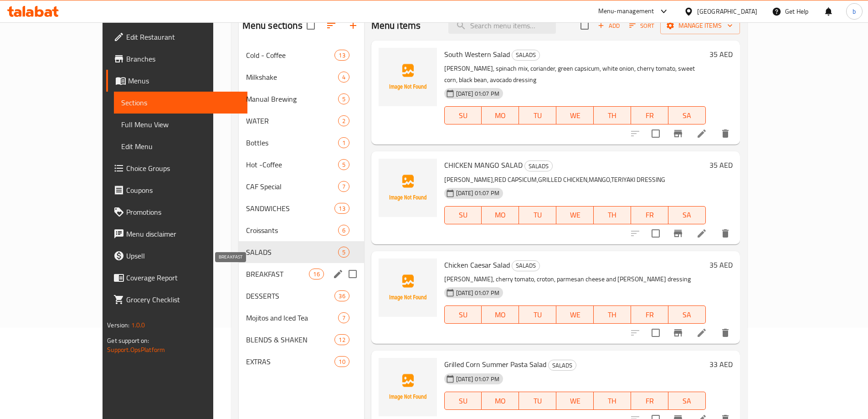 The image size is (868, 419). What do you see at coordinates (344, 121) in the screenshot?
I see `span: 2` at bounding box center [344, 121].